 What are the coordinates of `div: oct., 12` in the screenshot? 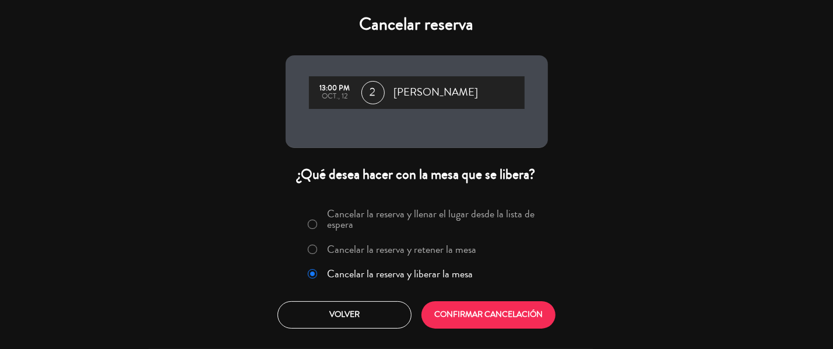 It's located at (335, 97).